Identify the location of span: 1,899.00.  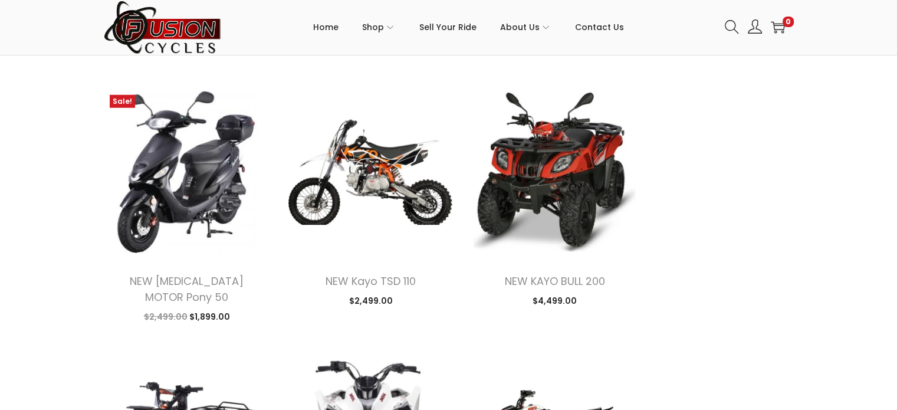
(209, 317).